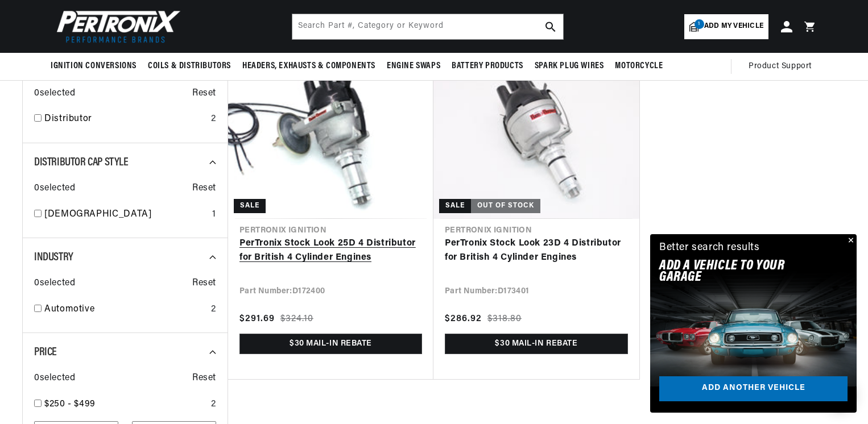 Image resolution: width=868 pixels, height=424 pixels. What do you see at coordinates (116, 26) in the screenshot?
I see `img: Pertronix` at bounding box center [116, 26].